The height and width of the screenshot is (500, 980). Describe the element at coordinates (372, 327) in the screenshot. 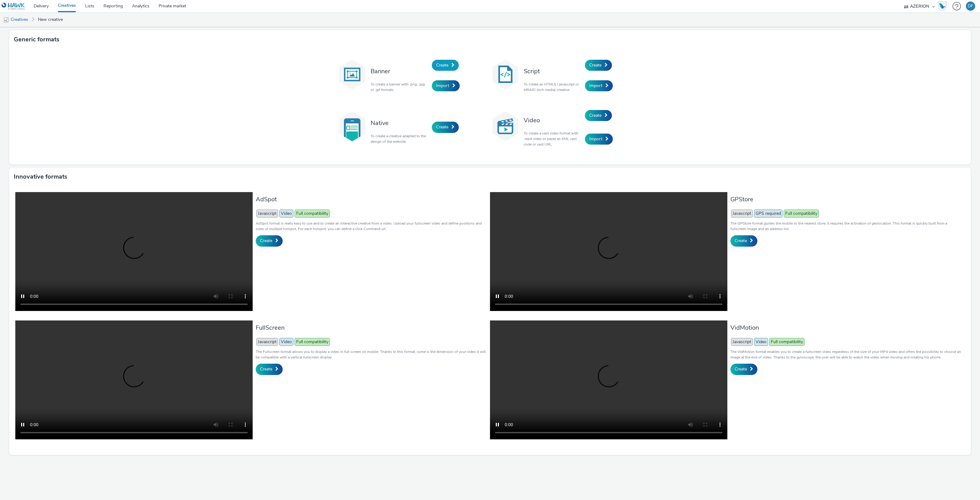

I see `h3: FullScreen` at that location.